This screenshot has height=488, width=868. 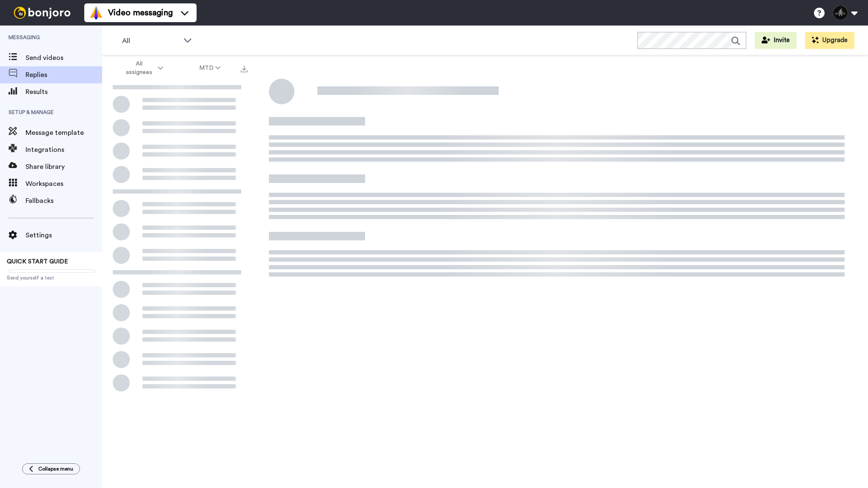 I want to click on span: Share library, so click(x=64, y=167).